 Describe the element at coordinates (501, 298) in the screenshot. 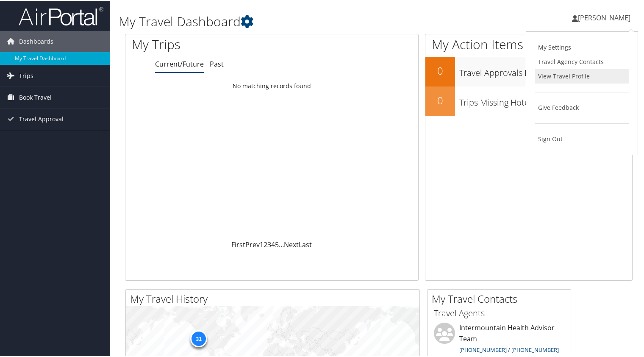

I see `h2: My Travel Contacts` at that location.